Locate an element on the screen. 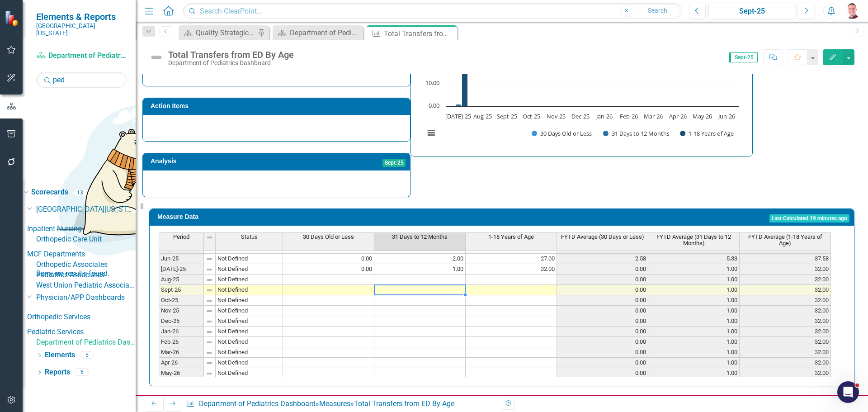 This screenshot has width=868, height=412. span: Sept-25 is located at coordinates (394, 163).